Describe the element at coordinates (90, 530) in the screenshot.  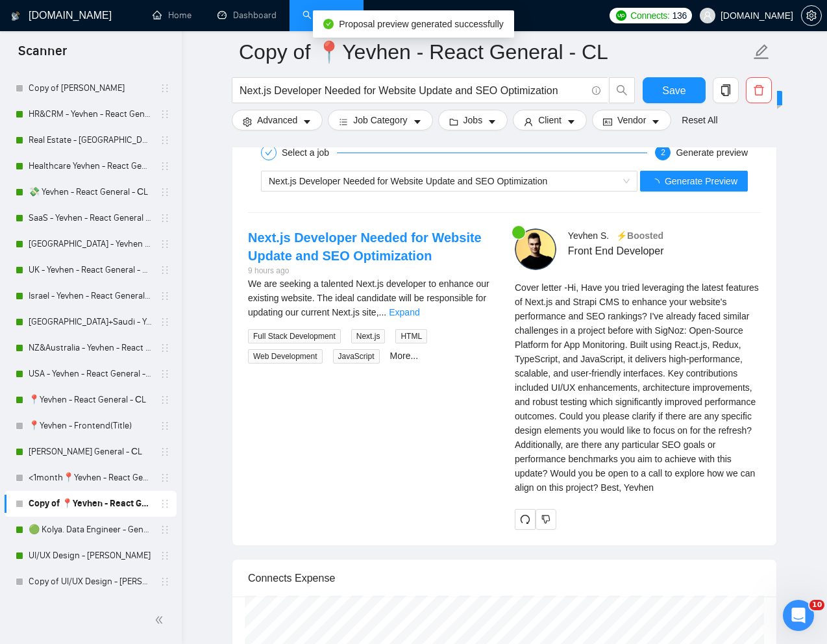
I see `a: 🟢 Kolya. Data Engineer - General` at that location.